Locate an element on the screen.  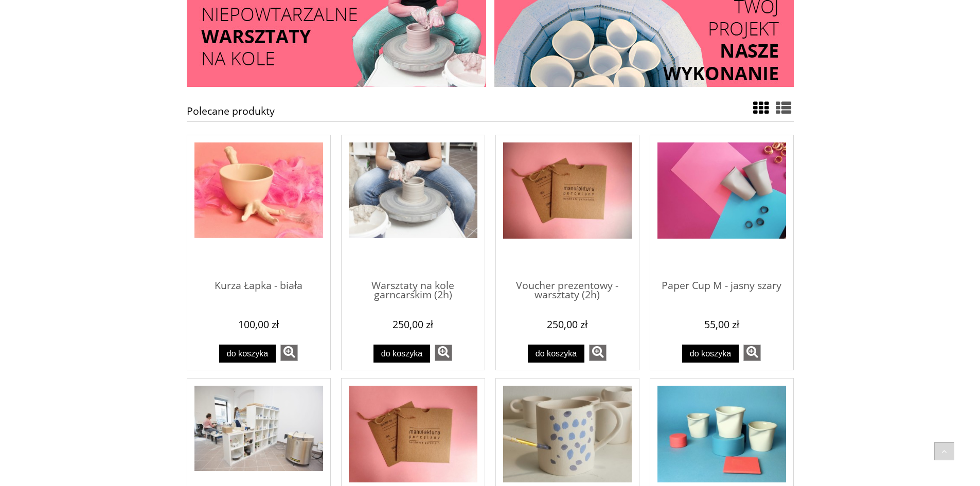
h1: Polecane produkty is located at coordinates (231, 114).